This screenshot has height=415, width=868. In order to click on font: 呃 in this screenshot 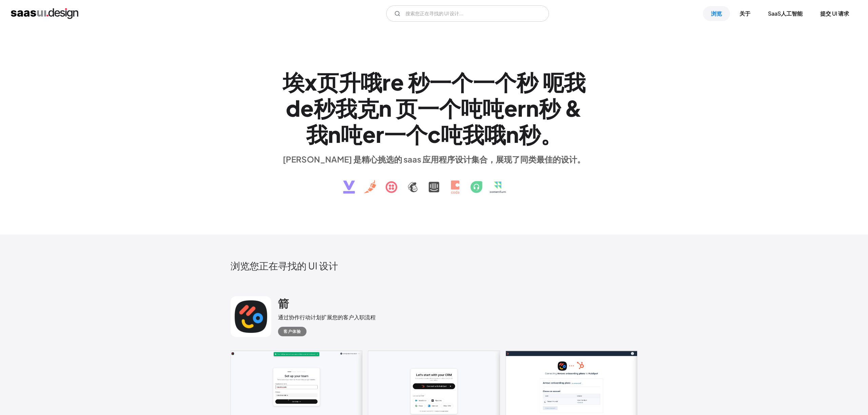, I will do `click(553, 82)`.